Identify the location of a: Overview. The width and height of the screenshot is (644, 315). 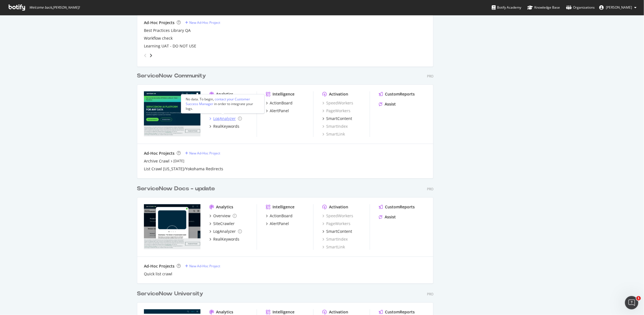
(223, 216).